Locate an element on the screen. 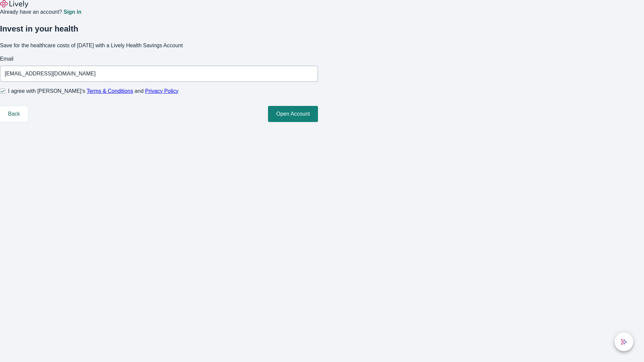 This screenshot has width=644, height=362. svg: Lively AI Assistant is located at coordinates (624, 342).